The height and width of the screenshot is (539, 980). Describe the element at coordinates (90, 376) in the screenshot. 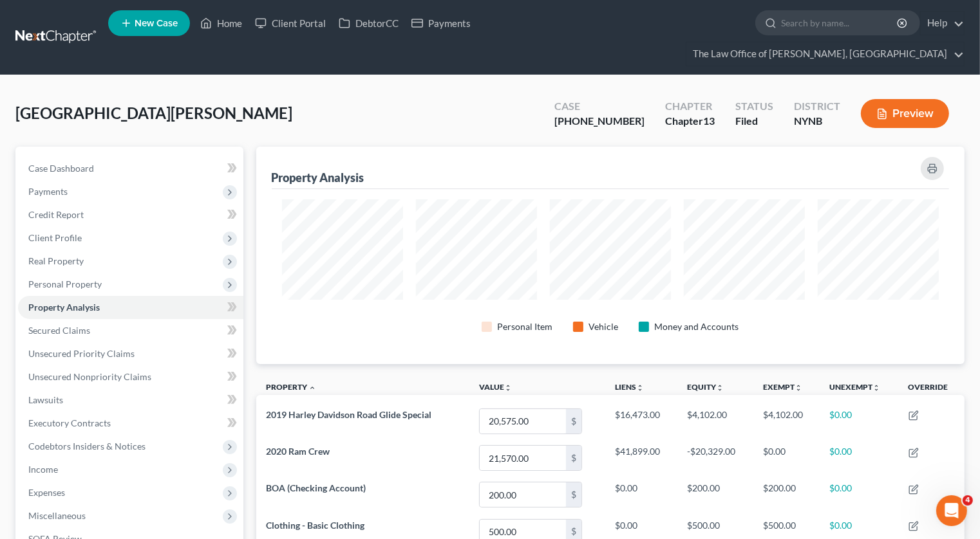

I see `span: Unsecured Nonpriority Claims` at that location.